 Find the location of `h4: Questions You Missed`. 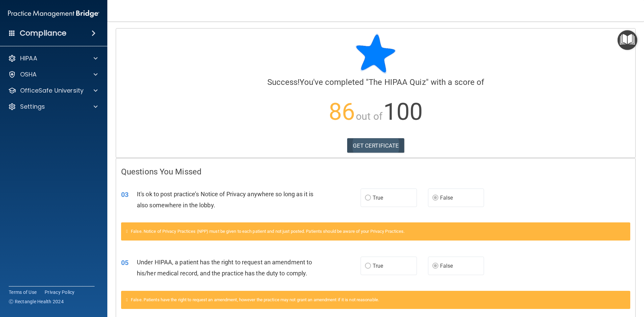

h4: Questions You Missed is located at coordinates (376, 172).